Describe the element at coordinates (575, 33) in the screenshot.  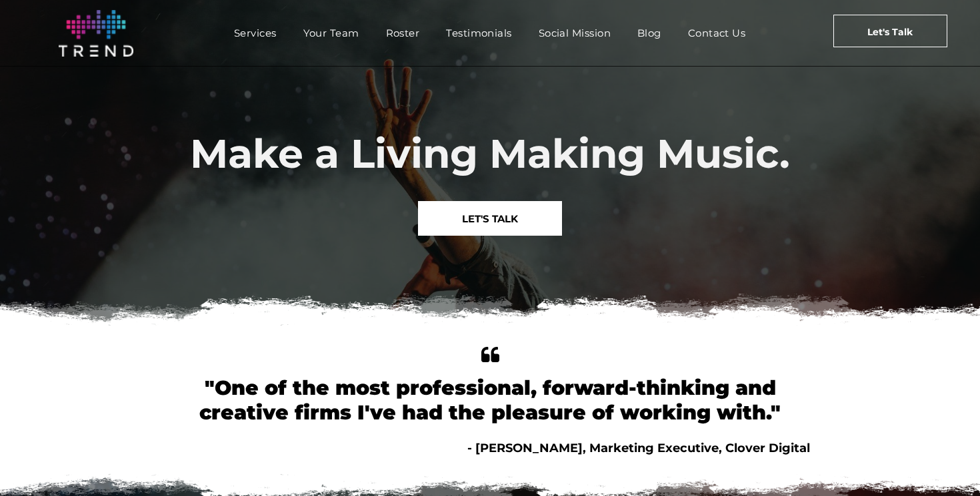
I see `a: Social Mission` at that location.